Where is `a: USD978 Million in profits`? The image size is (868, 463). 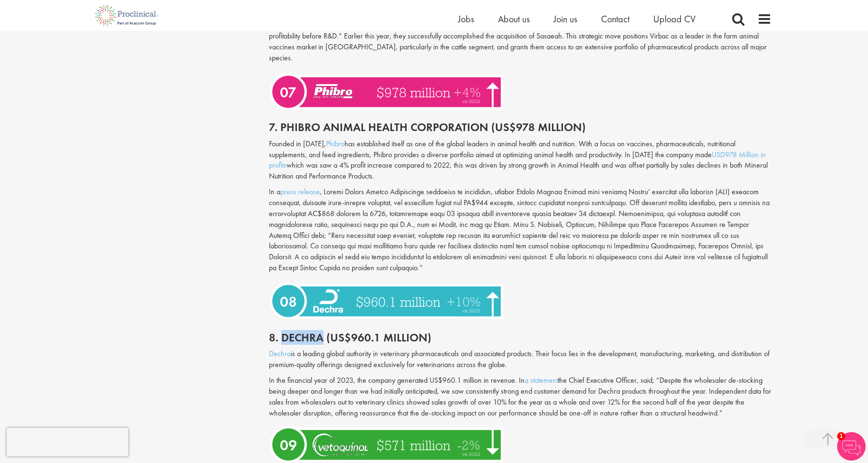
a: USD978 Million in profits is located at coordinates (517, 160).